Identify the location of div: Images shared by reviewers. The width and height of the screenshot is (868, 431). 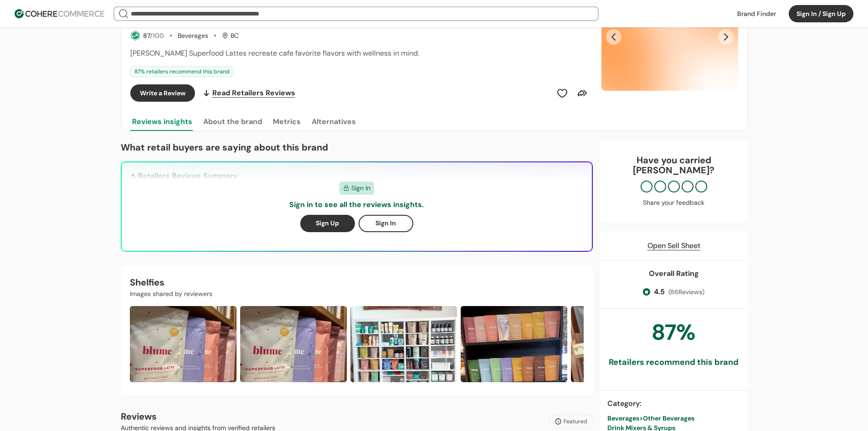
(357, 294).